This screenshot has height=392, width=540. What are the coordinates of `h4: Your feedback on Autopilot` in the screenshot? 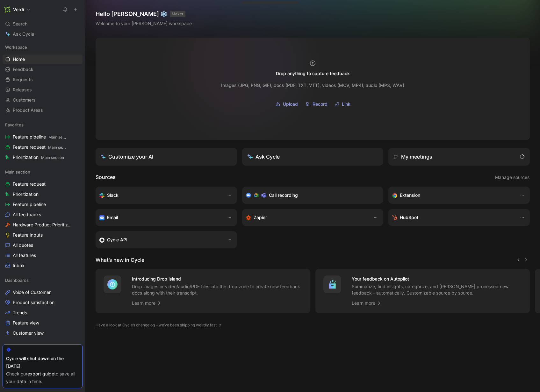 It's located at (437, 279).